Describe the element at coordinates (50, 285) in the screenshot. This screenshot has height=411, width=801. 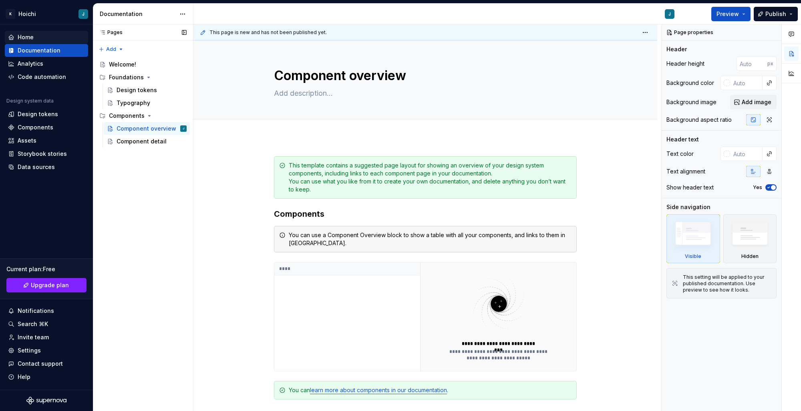
I see `span: Upgrade plan` at that location.